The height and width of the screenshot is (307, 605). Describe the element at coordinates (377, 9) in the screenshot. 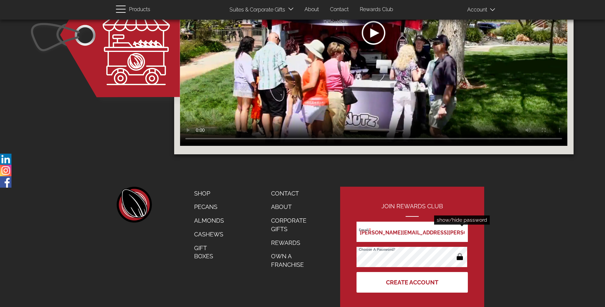

I see `a: Rewards Club` at that location.